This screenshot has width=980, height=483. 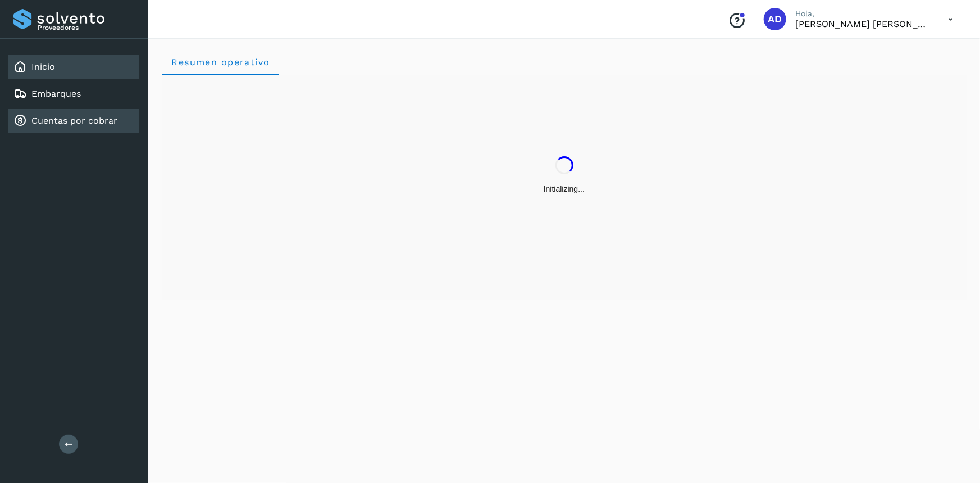 What do you see at coordinates (44, 66) in the screenshot?
I see `a: Inicio` at bounding box center [44, 66].